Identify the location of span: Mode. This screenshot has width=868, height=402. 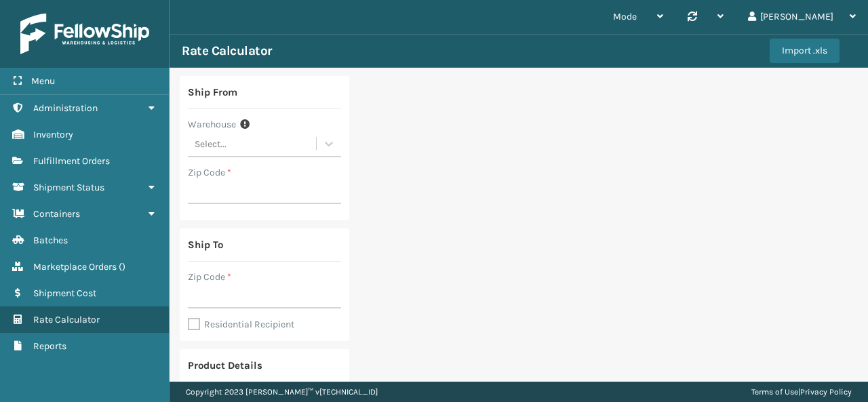
(625, 16).